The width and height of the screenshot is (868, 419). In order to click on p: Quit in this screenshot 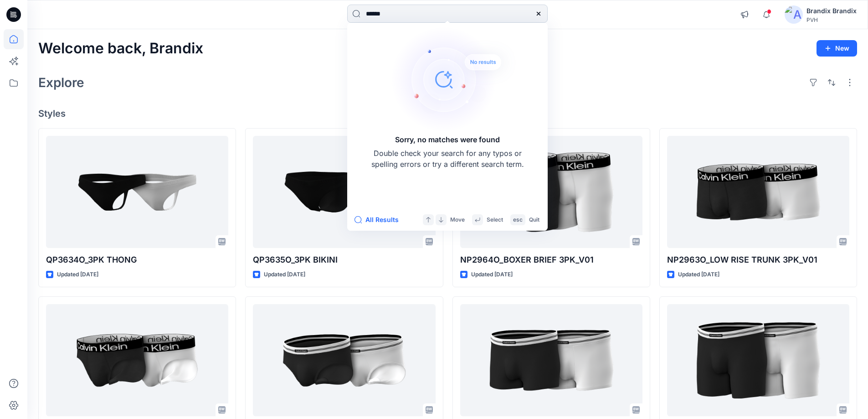, I will do `click(534, 220)`.